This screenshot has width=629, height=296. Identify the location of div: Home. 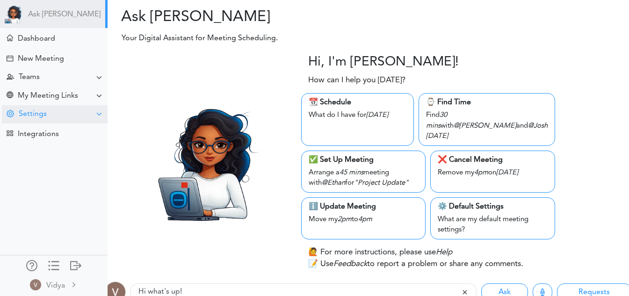
(10, 38).